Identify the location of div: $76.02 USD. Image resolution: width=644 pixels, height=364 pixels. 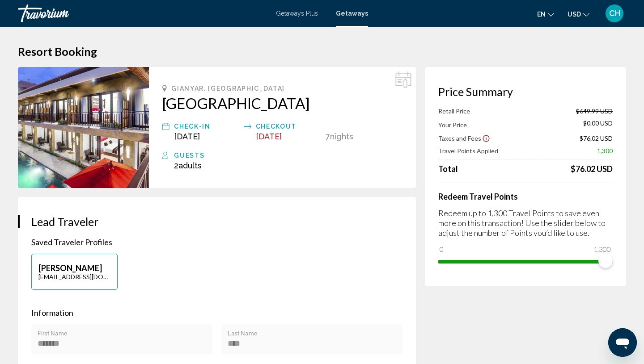
(591, 169).